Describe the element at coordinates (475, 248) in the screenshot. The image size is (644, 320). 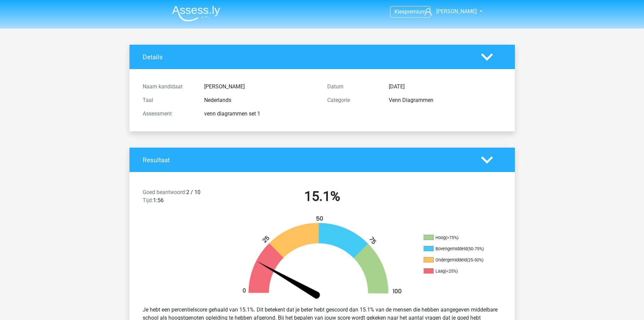
I see `div: (50-75%)` at that location.